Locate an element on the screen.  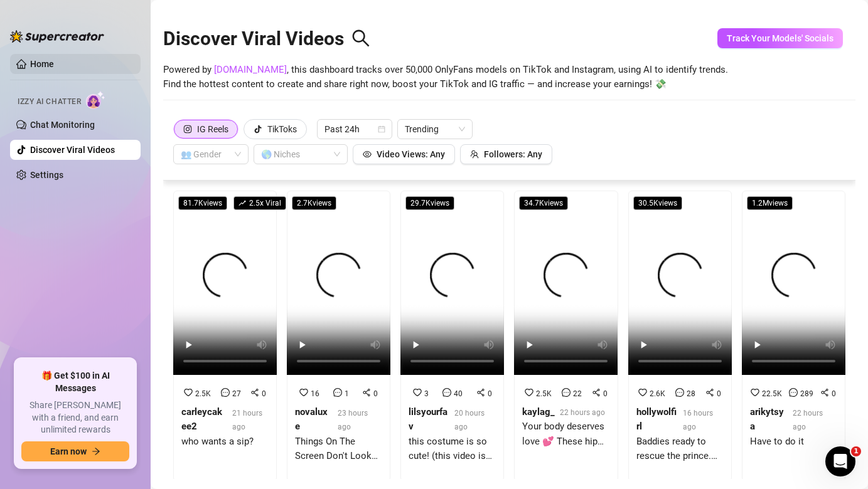
span: calendar is located at coordinates (382, 129).